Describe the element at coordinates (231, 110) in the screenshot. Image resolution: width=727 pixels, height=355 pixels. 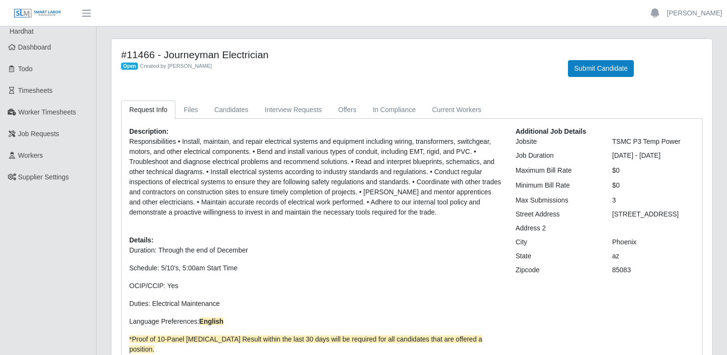
I see `a: Candidates` at that location.